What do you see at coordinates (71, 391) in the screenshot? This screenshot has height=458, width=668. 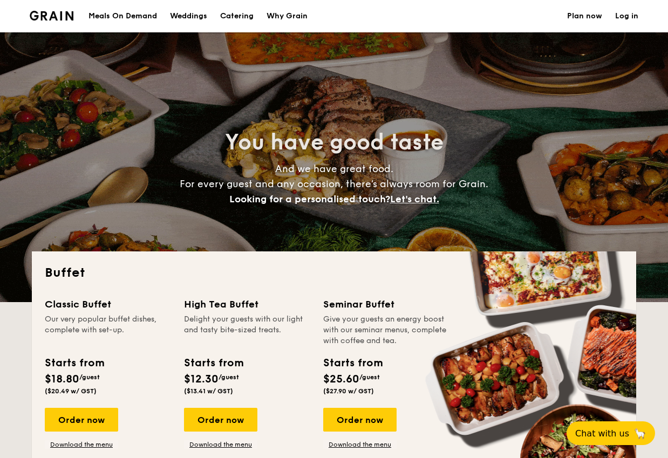 I see `span: ($20.49 w/ GST)` at bounding box center [71, 391].